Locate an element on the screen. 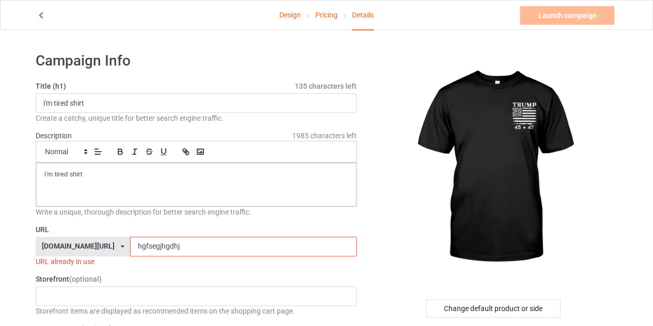 This screenshot has width=653, height=326. label: Description is located at coordinates (54, 136).